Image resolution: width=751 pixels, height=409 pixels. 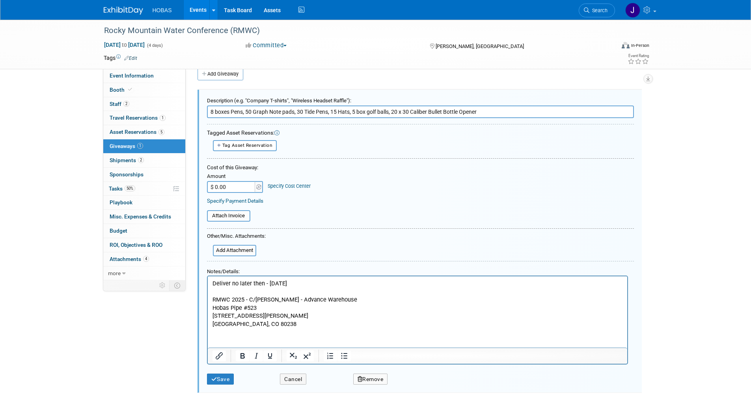 I want to click on span: 50%, so click(x=130, y=188).